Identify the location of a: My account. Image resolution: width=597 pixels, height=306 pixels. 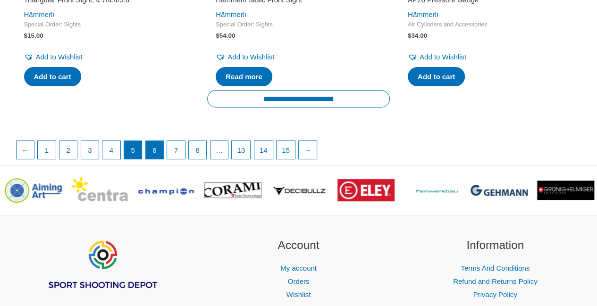
(298, 268).